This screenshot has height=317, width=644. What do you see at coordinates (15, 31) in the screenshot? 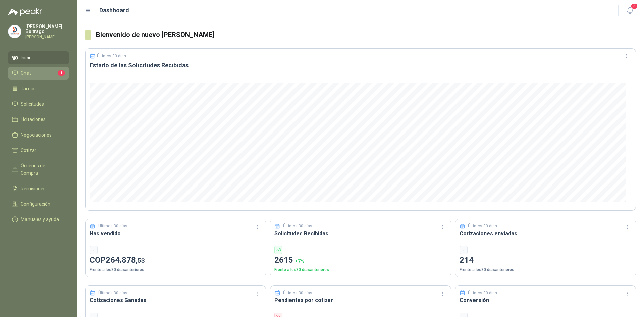
I see `img: Company Logo` at bounding box center [15, 31].